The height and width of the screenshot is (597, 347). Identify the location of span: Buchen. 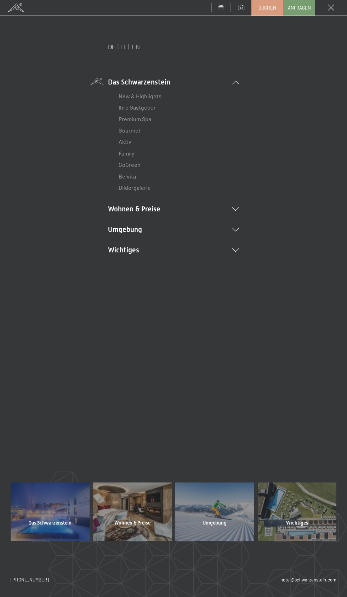
(267, 8).